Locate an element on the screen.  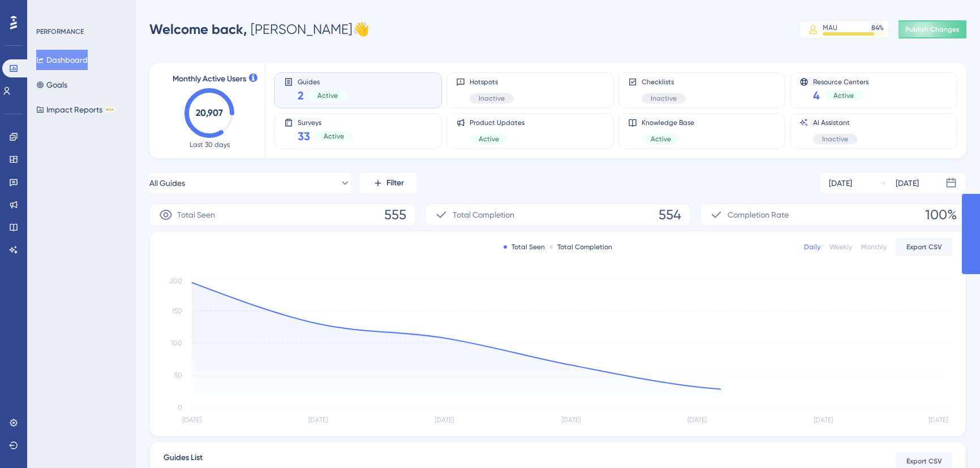
tspan: 50 is located at coordinates (179, 375).